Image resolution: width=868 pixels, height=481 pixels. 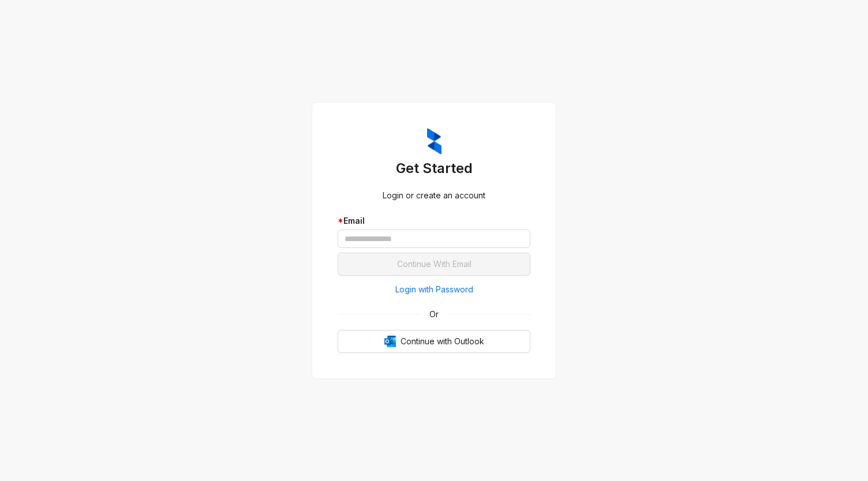 I want to click on button: OutlookContinue with Outlook, so click(x=434, y=342).